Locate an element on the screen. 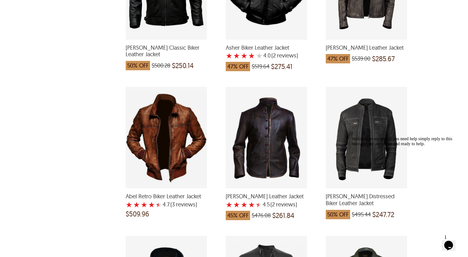 The width and height of the screenshot is (468, 257). a: Brent Biker Leather Jacket with a 4.5 Star Rating 2 Product Review which was at a price of $476.0... is located at coordinates (266, 204).